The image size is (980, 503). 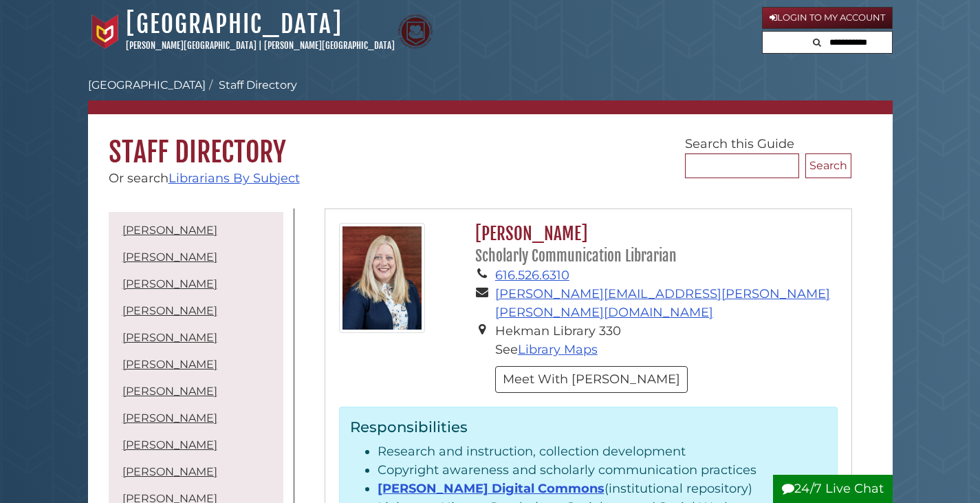 I want to click on nav: breadcrumb, so click(x=491, y=95).